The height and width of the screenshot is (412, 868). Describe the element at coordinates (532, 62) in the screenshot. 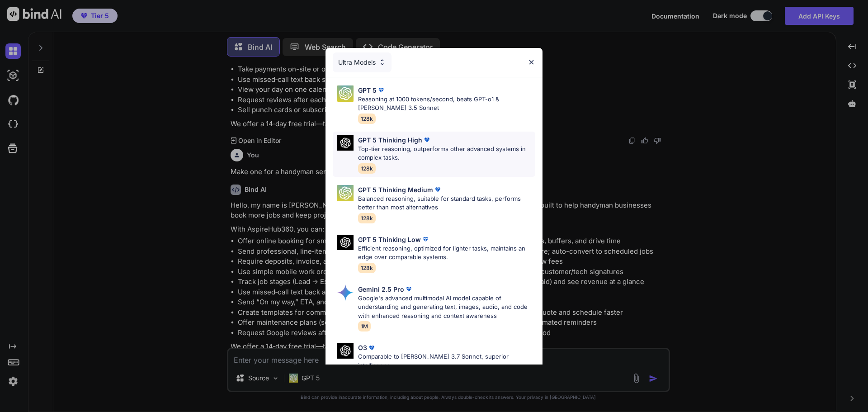

I see `img: close` at that location.